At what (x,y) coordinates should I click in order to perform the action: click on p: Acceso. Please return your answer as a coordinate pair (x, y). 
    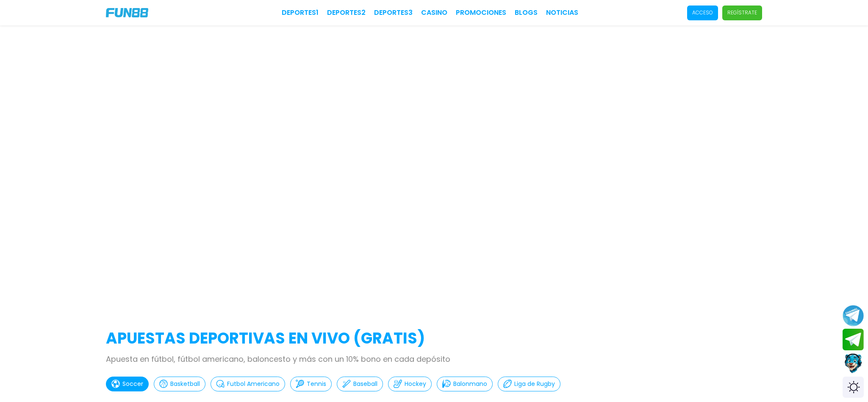
    Looking at the image, I should click on (702, 13).